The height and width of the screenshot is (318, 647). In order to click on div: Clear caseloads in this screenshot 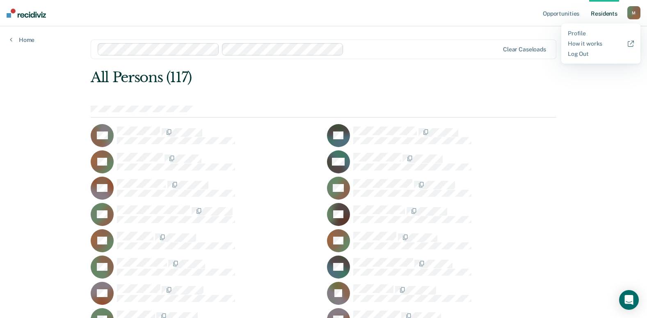, I will do `click(525, 49)`.